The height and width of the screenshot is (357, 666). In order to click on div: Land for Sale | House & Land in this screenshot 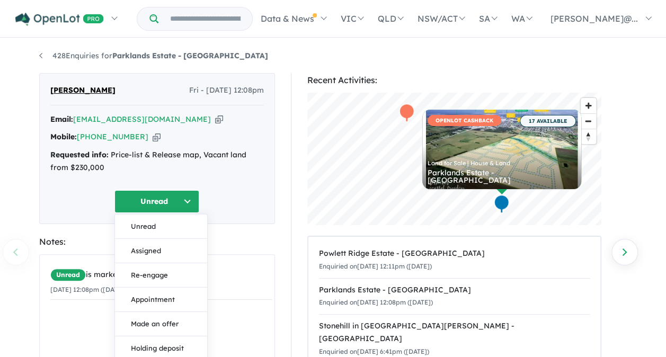, I will do `click(502, 163)`.